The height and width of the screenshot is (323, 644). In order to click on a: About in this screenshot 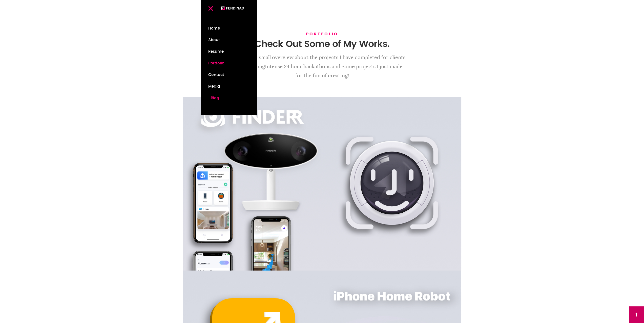, I will do `click(228, 40)`.